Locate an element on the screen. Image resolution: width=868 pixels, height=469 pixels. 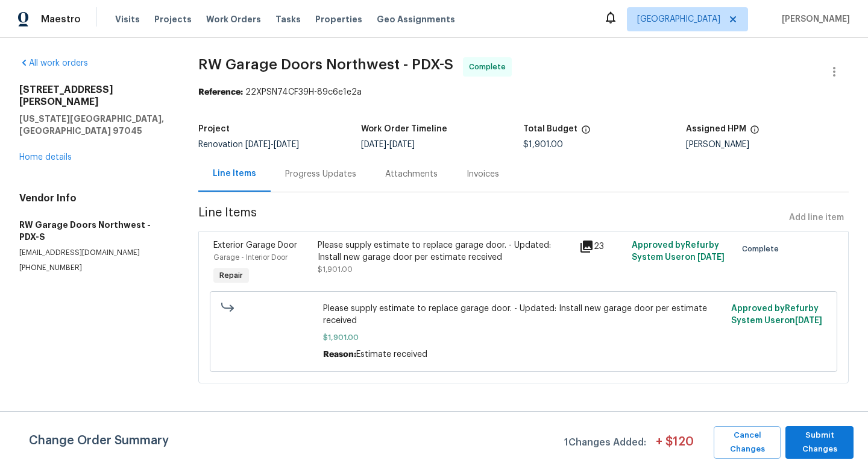
div: Line Items is located at coordinates (235, 174).